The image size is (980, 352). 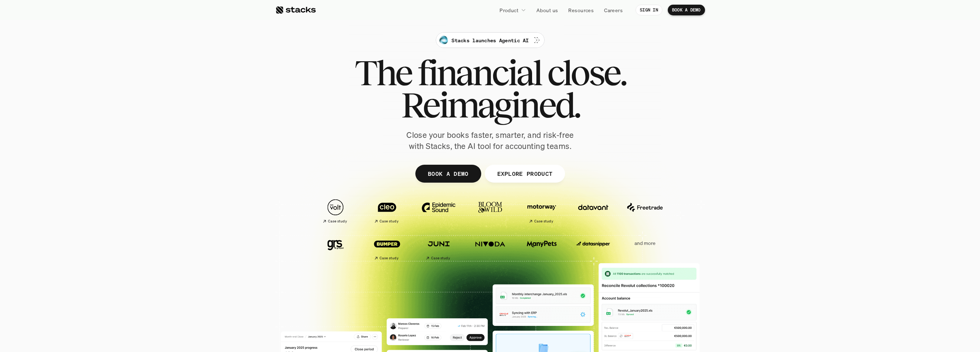 What do you see at coordinates (645, 243) in the screenshot?
I see `p: and more` at bounding box center [645, 243].